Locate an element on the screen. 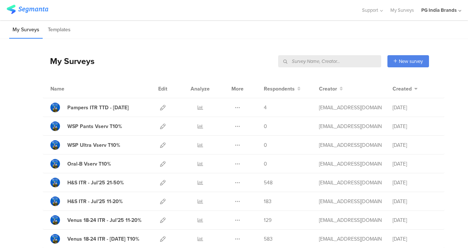 The image size is (468, 248). a: Oral-B Vserv T10% is located at coordinates (81, 164).